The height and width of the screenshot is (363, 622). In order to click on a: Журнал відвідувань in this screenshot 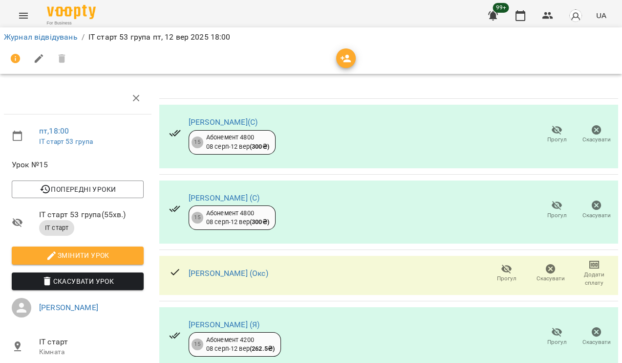, I will do `click(41, 37)`.